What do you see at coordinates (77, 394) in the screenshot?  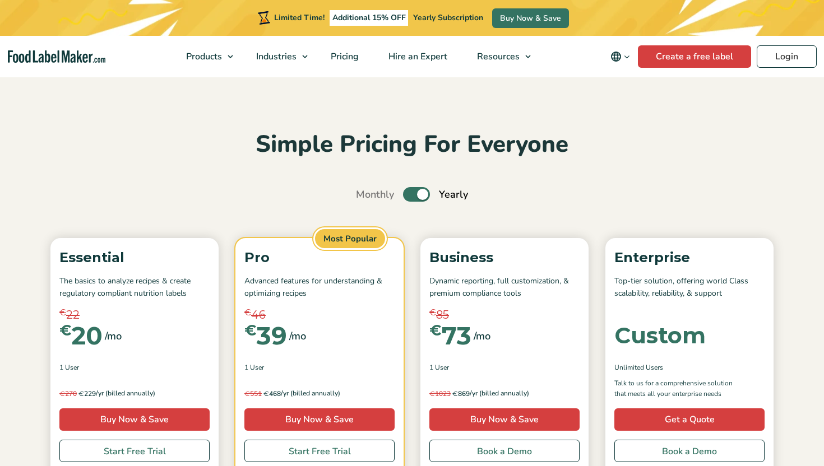 I see `span: 229` at bounding box center [77, 394].